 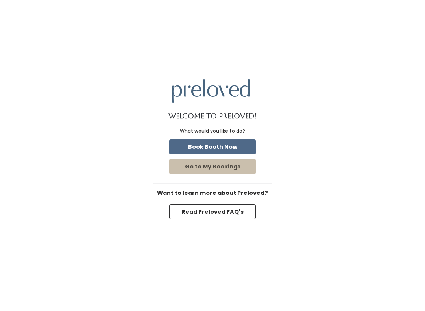 I want to click on h1: Welcome to Preloved!, so click(x=212, y=116).